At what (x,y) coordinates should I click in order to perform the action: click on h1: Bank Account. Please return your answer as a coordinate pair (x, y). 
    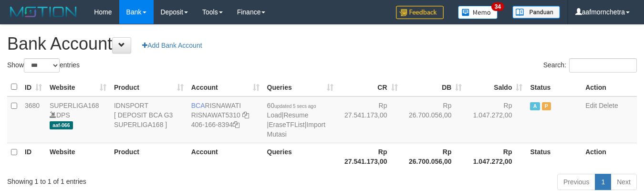
    Looking at the image, I should click on (322, 44).